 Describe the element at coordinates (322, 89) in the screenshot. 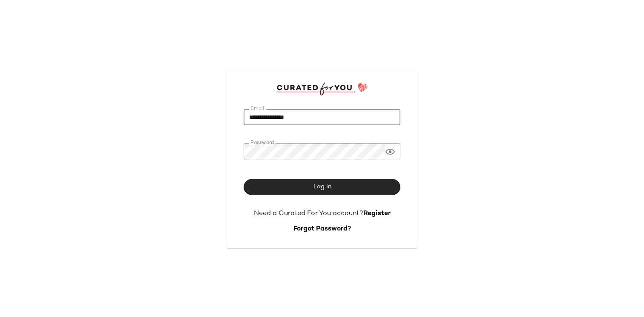

I see `img: cfy_login_logo.DGdB1djN.svg` at that location.